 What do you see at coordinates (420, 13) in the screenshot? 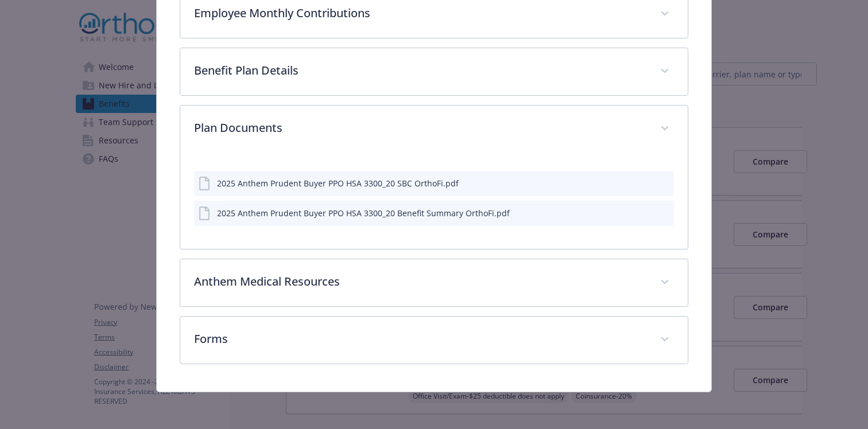
I see `p: Employee Monthly Contributions` at bounding box center [420, 13].